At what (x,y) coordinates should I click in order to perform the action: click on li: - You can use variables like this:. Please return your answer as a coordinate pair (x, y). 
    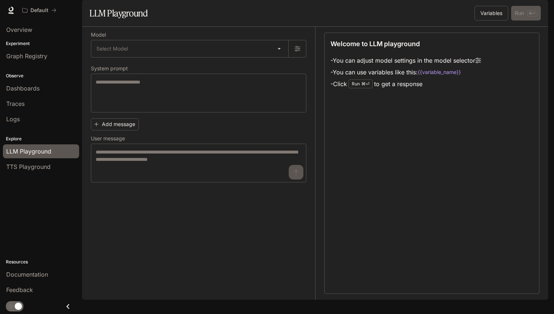
    Looking at the image, I should click on (405, 72).